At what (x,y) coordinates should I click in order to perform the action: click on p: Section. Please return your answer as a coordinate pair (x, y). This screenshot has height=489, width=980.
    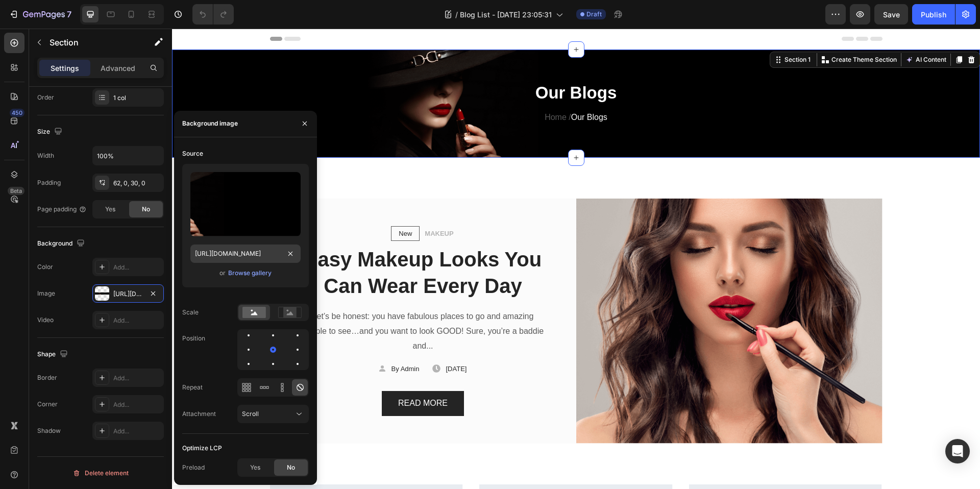
    Looking at the image, I should click on (91, 42).